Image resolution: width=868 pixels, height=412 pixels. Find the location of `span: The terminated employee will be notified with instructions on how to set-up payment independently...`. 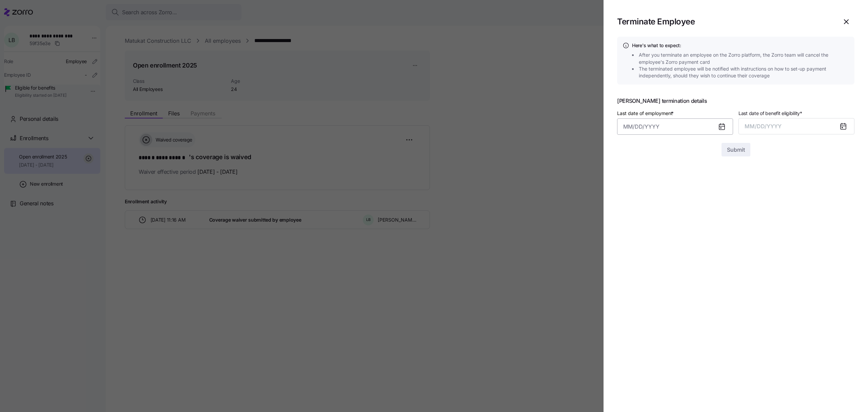

span: The terminated employee will be notified with instructions on how to set-up payment independently... is located at coordinates (745, 72).